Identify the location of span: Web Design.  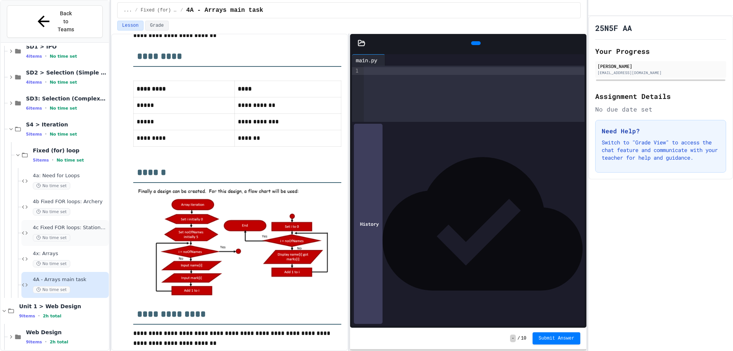
(66, 332).